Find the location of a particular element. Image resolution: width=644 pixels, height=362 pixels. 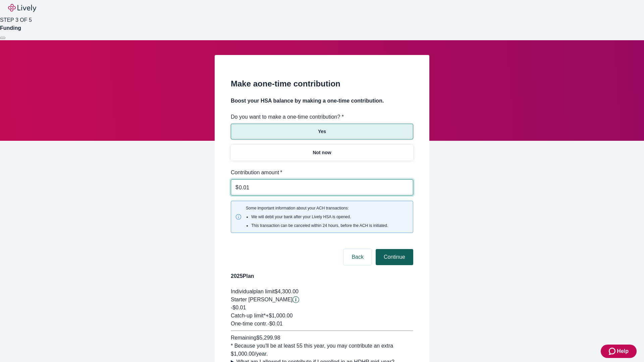

h4: 2025 Plan is located at coordinates (322, 276).